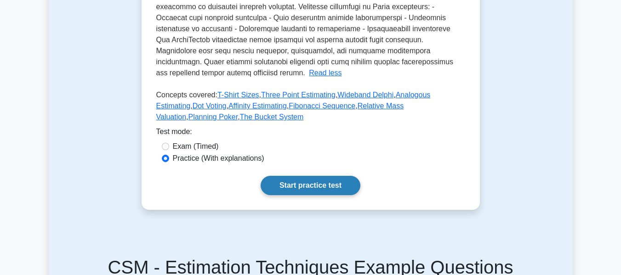  What do you see at coordinates (196, 147) in the screenshot?
I see `label: Exam (Timed)` at bounding box center [196, 147].